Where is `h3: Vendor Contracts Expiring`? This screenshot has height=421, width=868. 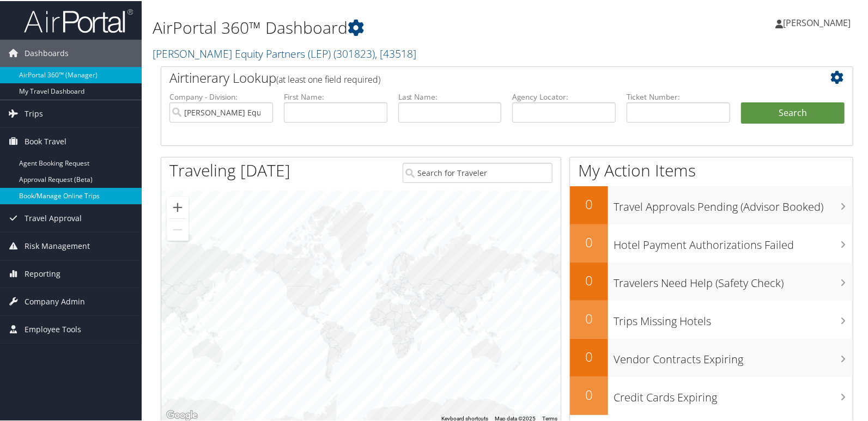 h3: Vendor Contracts Expiring is located at coordinates (733, 356).